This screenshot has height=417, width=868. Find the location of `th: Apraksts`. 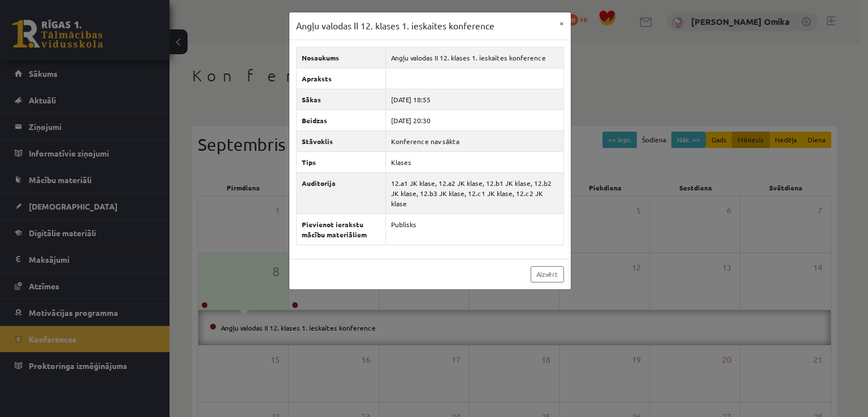

th: Apraksts is located at coordinates (340, 78).